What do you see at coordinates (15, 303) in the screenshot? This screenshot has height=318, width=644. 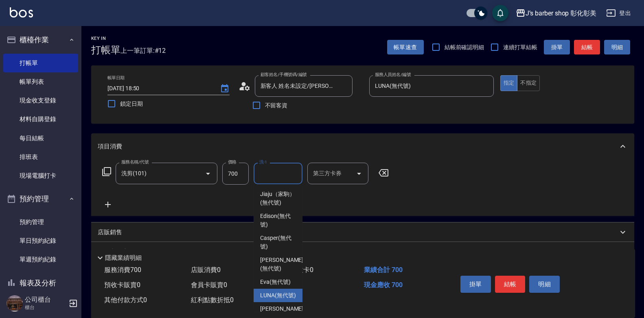 I see `img: Person` at bounding box center [15, 303].